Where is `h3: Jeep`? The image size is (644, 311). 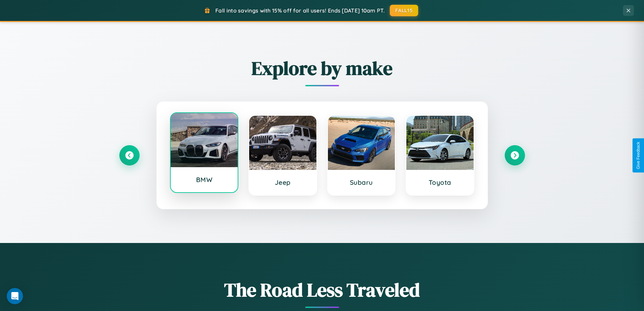
h3: Jeep is located at coordinates (282, 182).